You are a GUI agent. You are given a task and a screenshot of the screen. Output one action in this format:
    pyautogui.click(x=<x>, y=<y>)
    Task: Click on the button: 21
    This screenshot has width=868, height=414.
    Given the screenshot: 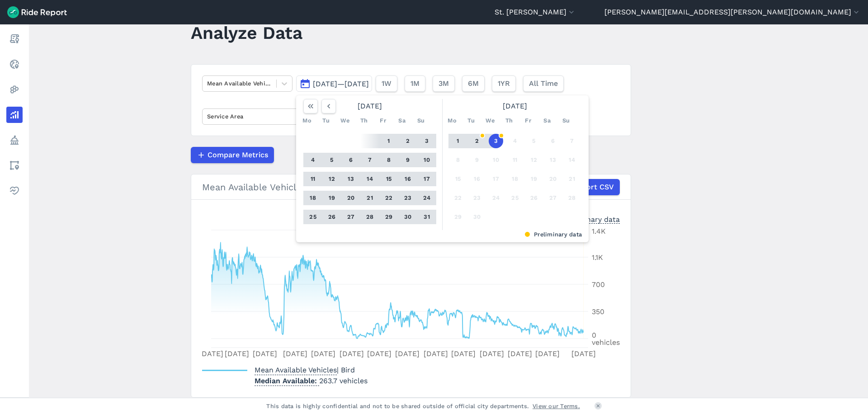 What is the action you would take?
    pyautogui.click(x=572, y=179)
    